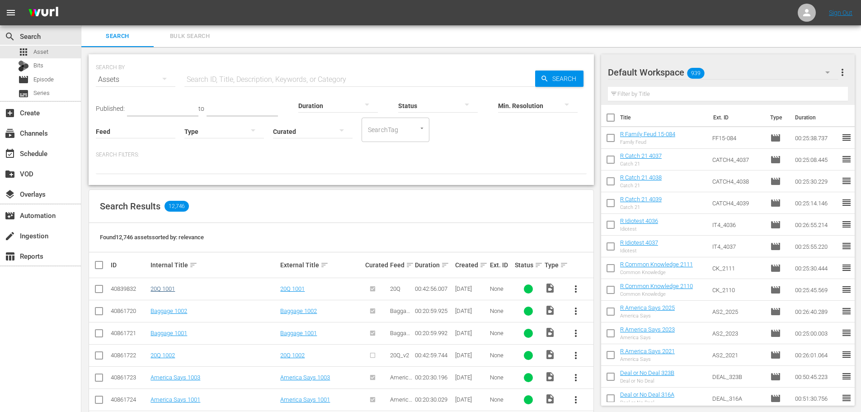 This screenshot has height=412, width=861. I want to click on td: CATCH4_4037, so click(737, 160).